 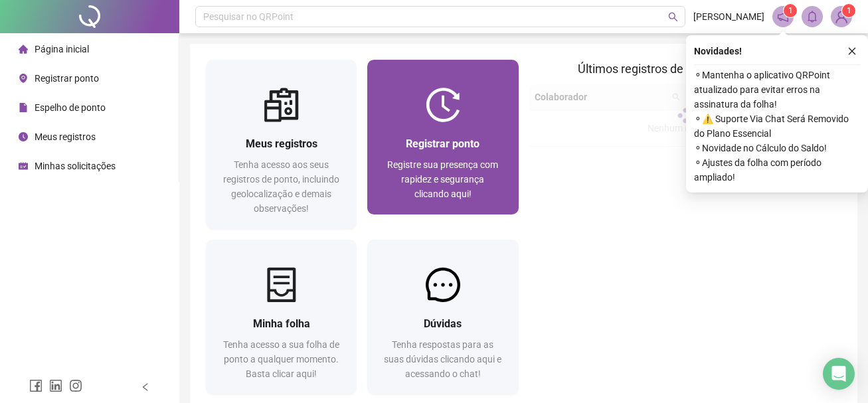 I want to click on sup: Atualize o seu contato no menu Meus Dados, so click(x=849, y=11).